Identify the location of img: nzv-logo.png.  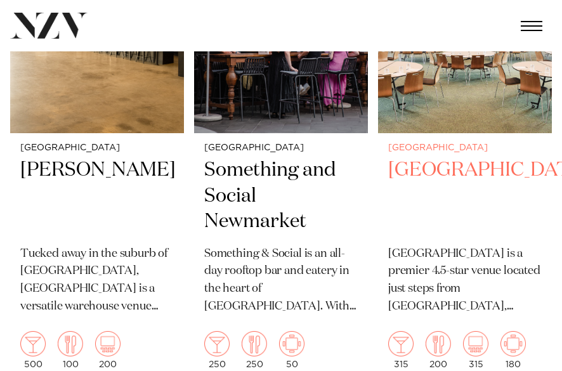
(49, 25).